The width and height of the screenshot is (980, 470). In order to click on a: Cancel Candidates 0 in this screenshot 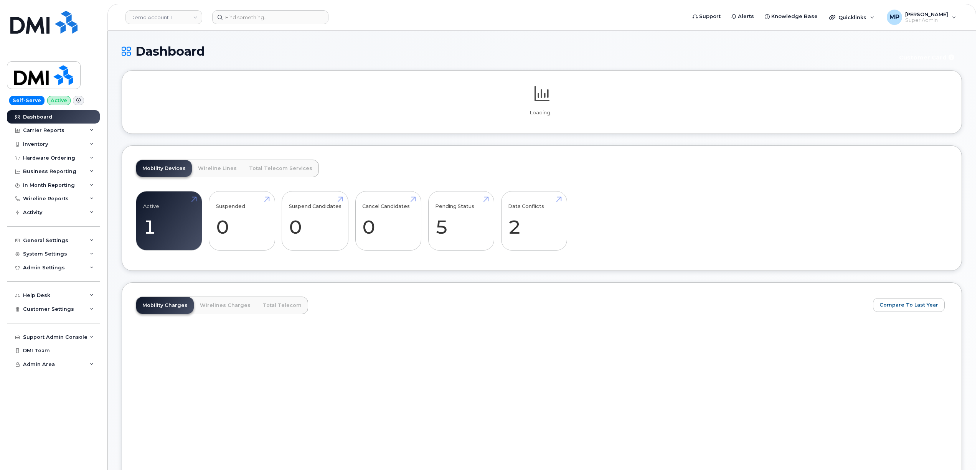, I will do `click(388, 221)`.